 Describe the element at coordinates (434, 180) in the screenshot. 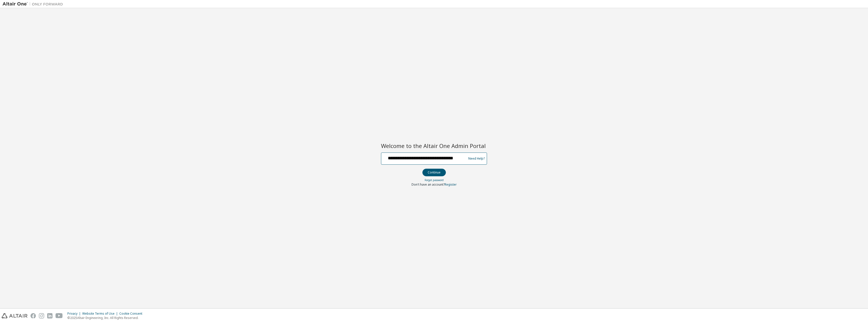

I see `a: Forgot password` at that location.